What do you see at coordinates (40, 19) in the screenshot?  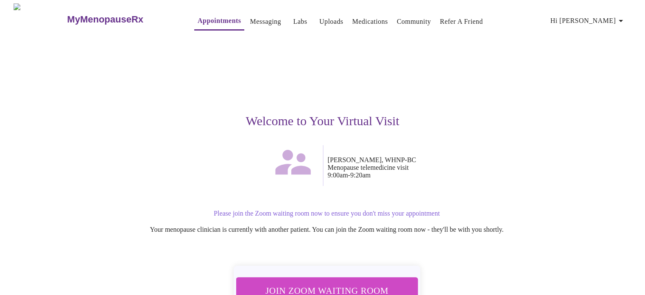 I see `img: MyMenopauseRx Logo` at bounding box center [40, 19].